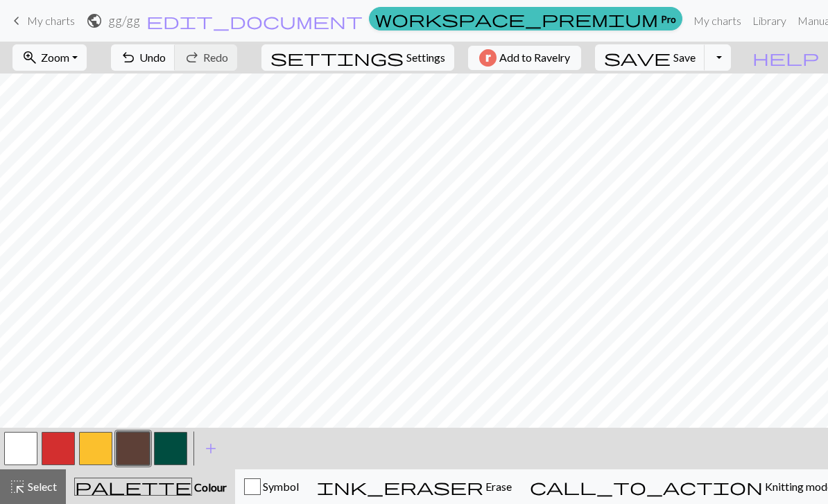 This screenshot has height=504, width=828. I want to click on span: Undo, so click(152, 57).